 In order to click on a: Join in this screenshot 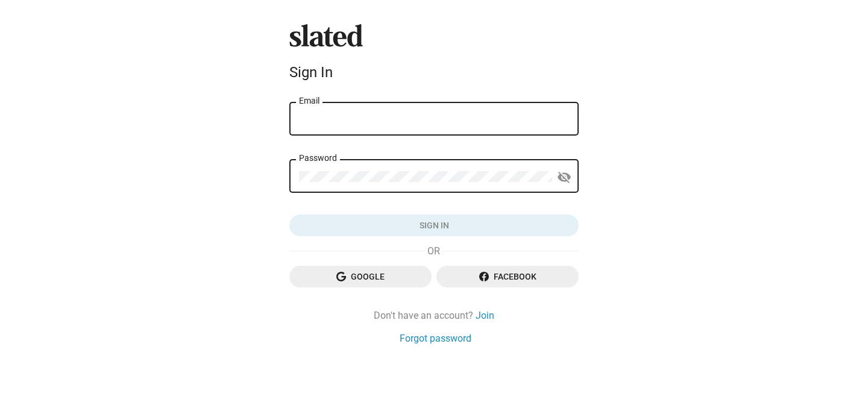, I will do `click(484, 315)`.